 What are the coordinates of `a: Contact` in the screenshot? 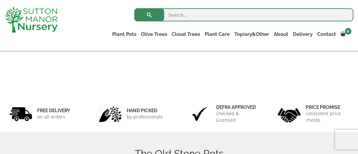 It's located at (326, 34).